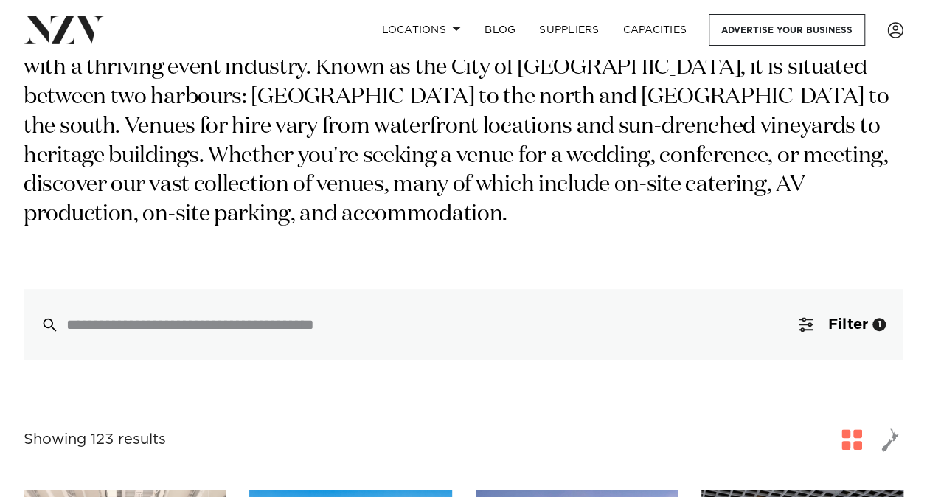  Describe the element at coordinates (842, 324) in the screenshot. I see `button: Filter1` at that location.